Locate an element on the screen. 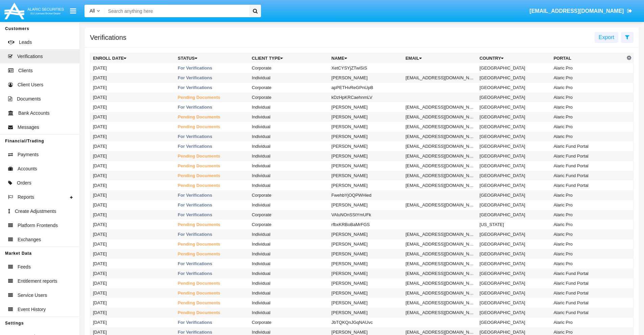  img: Logo image is located at coordinates (34, 11).